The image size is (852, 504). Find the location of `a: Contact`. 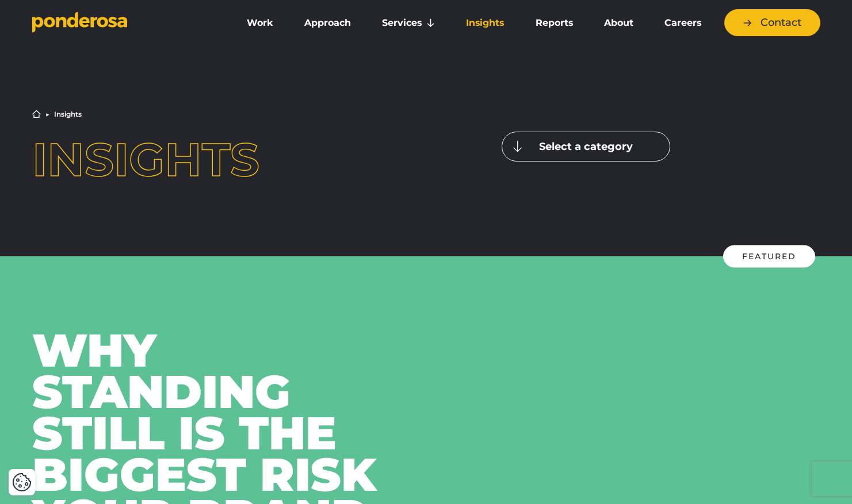

a: Contact is located at coordinates (772, 23).